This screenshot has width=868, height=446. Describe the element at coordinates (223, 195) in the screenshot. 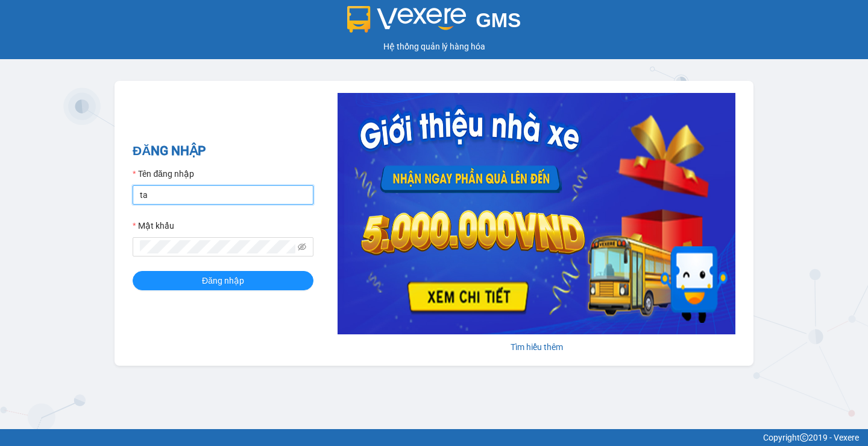

I see `input: Tên đăng nhập` at that location.